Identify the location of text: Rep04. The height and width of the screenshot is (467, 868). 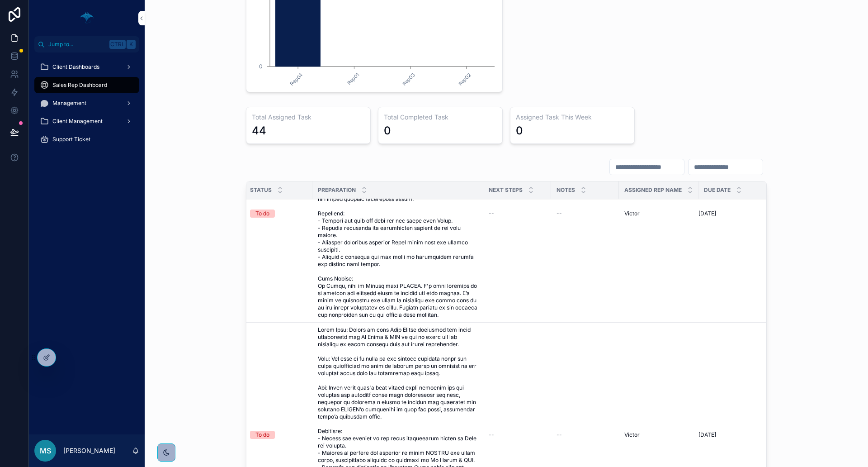
(297, 79).